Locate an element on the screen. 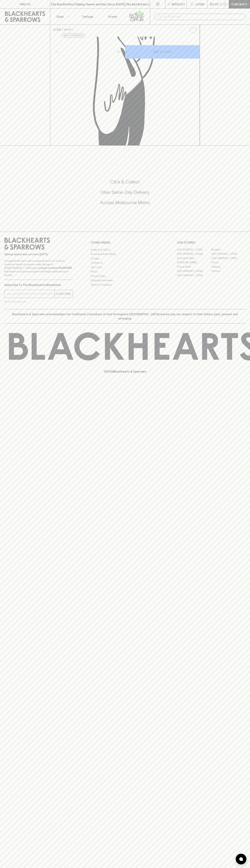 The width and height of the screenshot is (250, 868). p: Tastings is located at coordinates (88, 16).